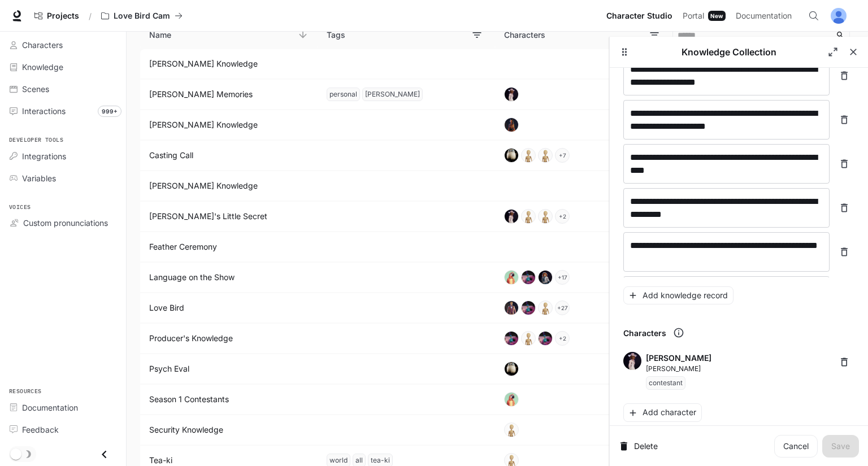 The image size is (868, 466). I want to click on span: Projects, so click(63, 16).